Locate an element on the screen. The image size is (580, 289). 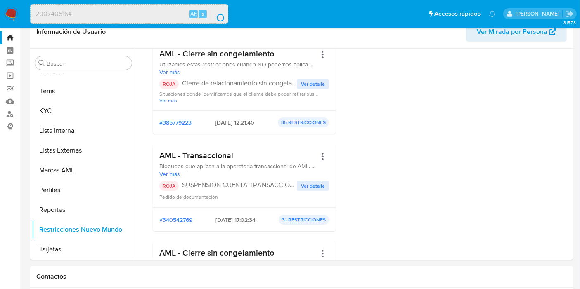
button: Marcas AML is located at coordinates (83, 170).